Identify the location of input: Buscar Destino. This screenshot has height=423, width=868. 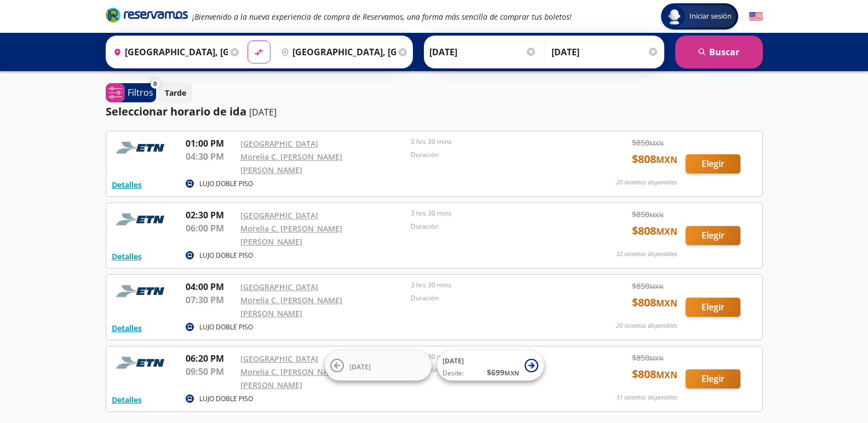
(336, 52).